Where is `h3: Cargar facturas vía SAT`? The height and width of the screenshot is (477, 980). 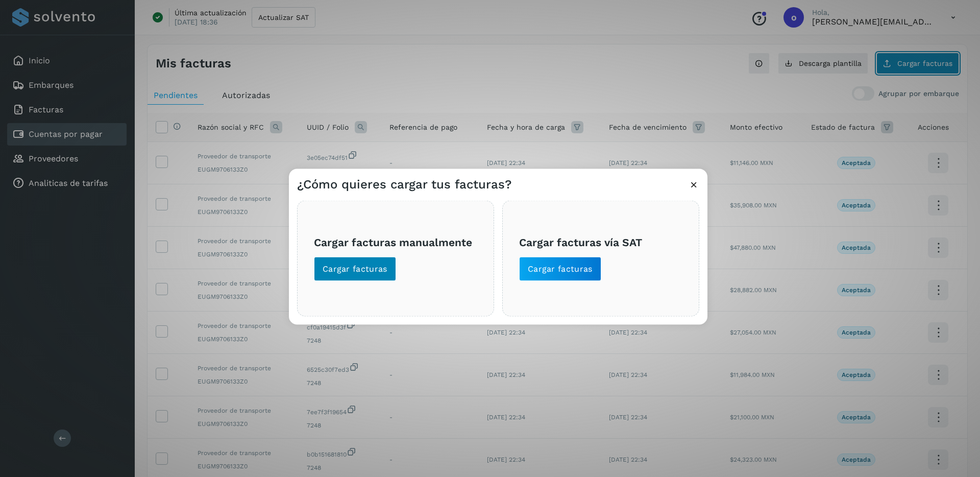 h3: Cargar facturas vía SAT is located at coordinates (601, 242).